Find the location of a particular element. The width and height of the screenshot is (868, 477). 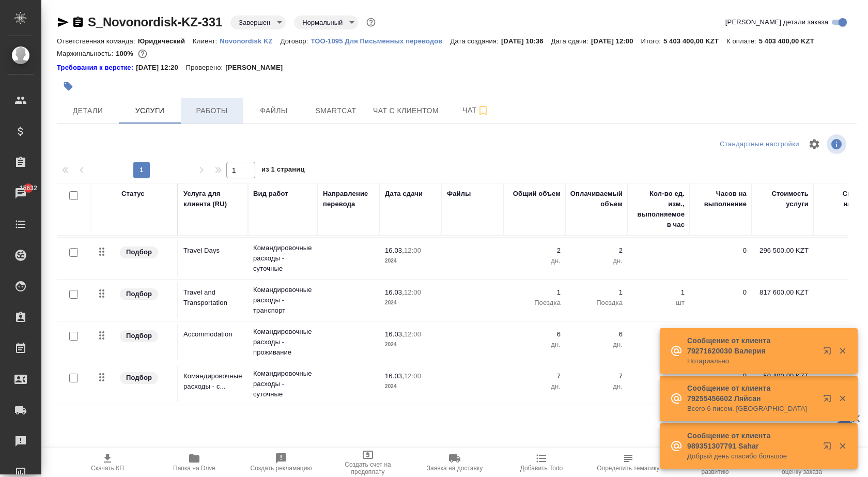

p: Novonordisk KZ is located at coordinates (250, 40).